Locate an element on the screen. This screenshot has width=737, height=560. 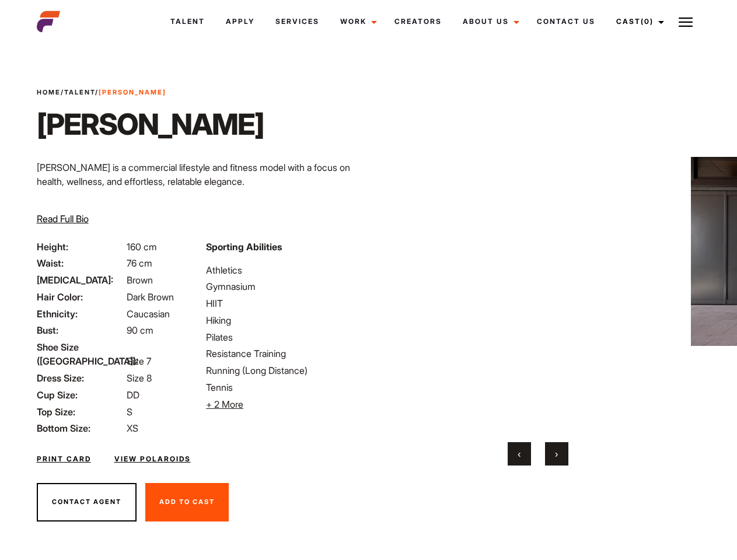
li: HIIT is located at coordinates (283, 303).